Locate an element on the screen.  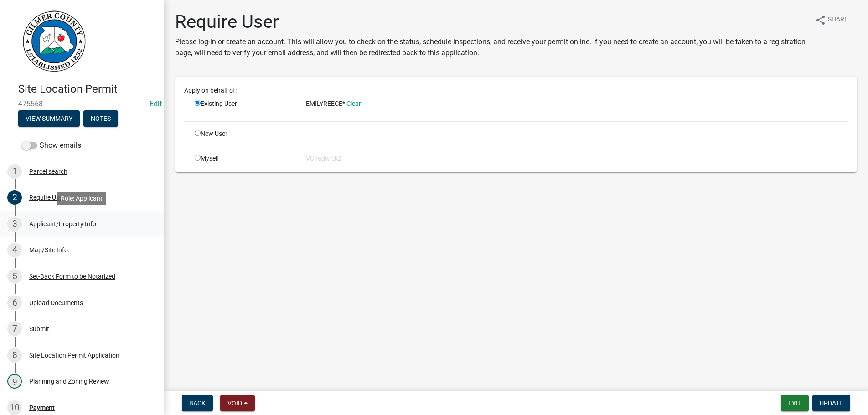
div: 1 is located at coordinates (15, 171).